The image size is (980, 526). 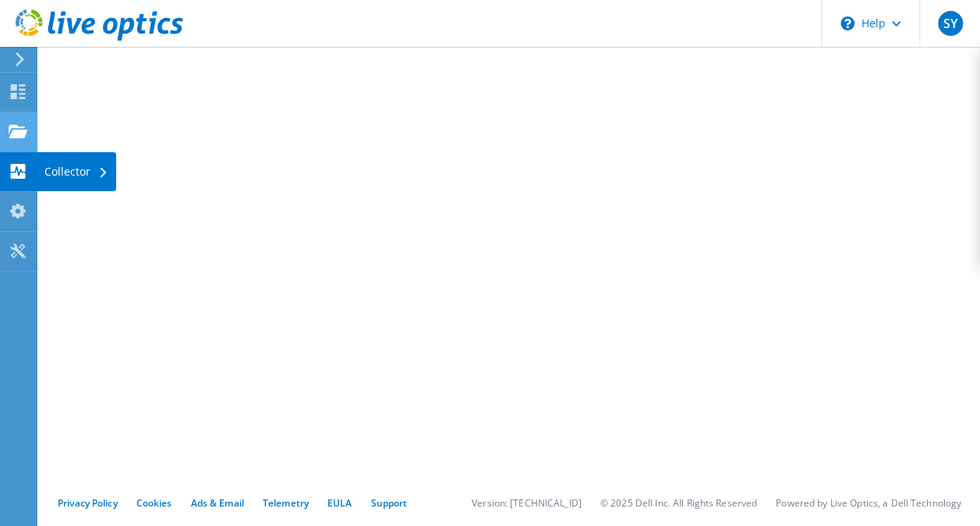 I want to click on a: Ads & Email, so click(x=218, y=502).